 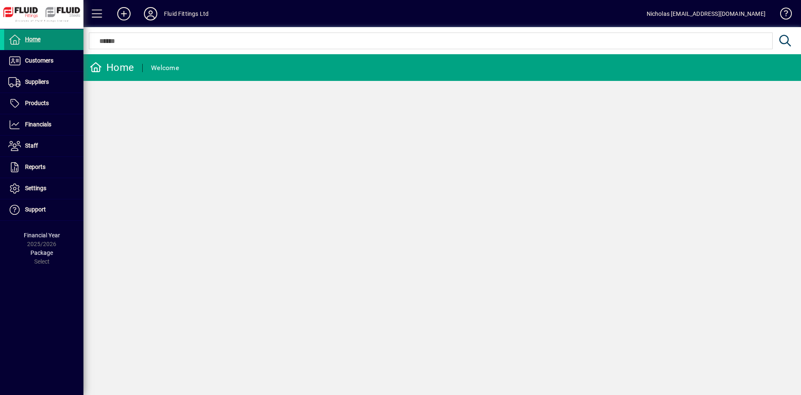 What do you see at coordinates (782, 15) in the screenshot?
I see `a: Knowledge Base` at bounding box center [782, 15].